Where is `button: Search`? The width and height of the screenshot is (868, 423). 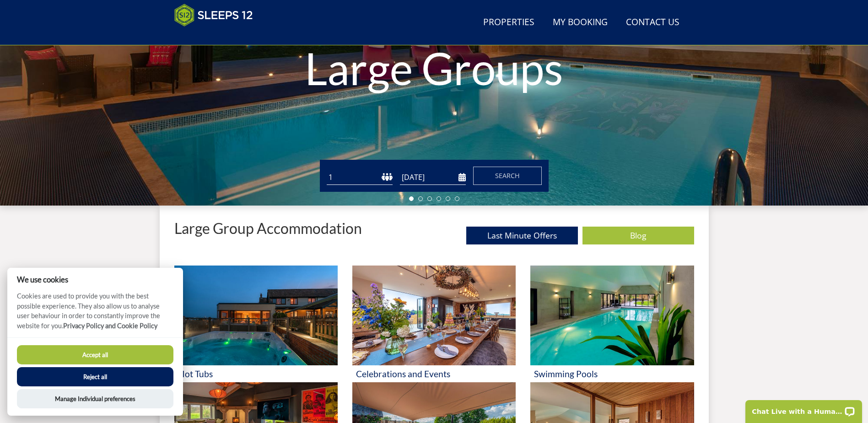 button: Search is located at coordinates (508, 176).